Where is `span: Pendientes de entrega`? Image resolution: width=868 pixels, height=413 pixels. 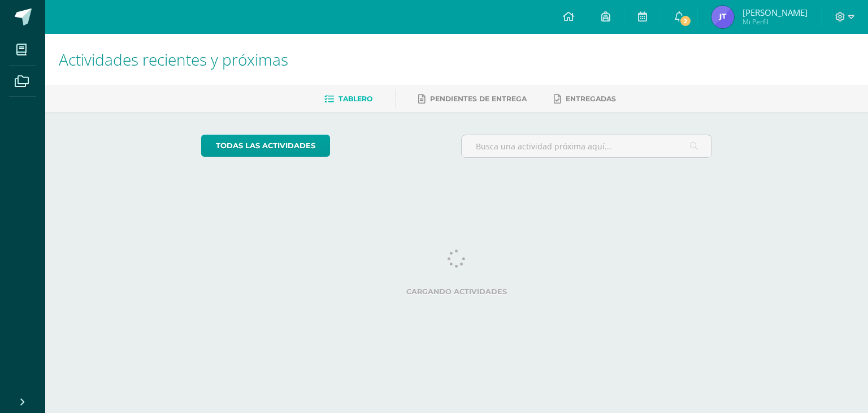 span: Pendientes de entrega is located at coordinates (478, 98).